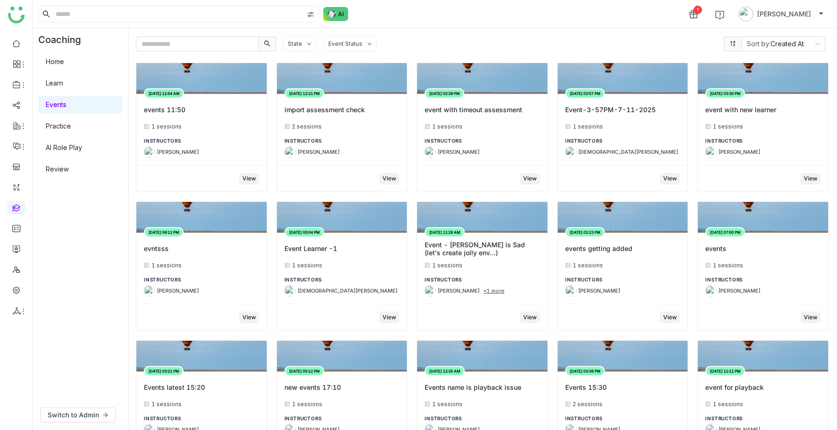 This screenshot has width=837, height=430. What do you see at coordinates (311, 248) in the screenshot?
I see `div: Event Learner -1` at bounding box center [311, 248].